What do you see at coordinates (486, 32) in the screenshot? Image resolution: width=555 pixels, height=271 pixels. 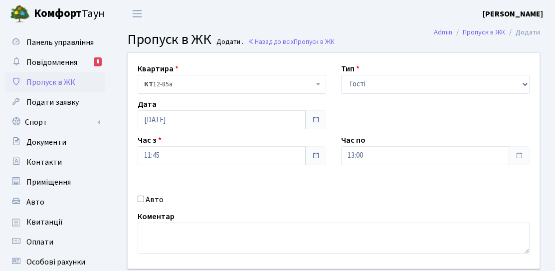 I see `nav: breadcrumb` at bounding box center [486, 32].